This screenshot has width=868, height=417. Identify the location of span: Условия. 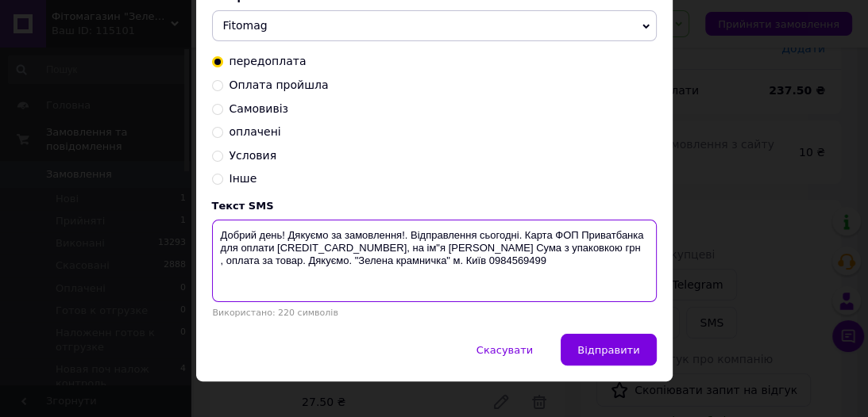
(254, 155).